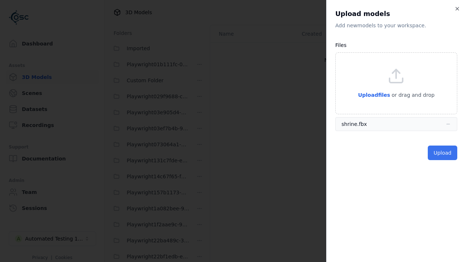 This screenshot has width=466, height=262. What do you see at coordinates (374, 95) in the screenshot?
I see `span: Upload files` at bounding box center [374, 95].